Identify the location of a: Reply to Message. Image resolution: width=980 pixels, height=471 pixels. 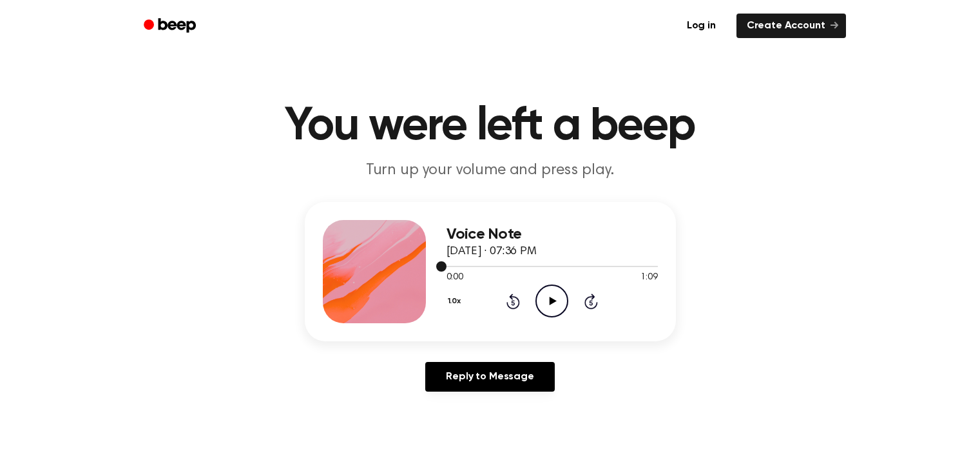
(490, 377).